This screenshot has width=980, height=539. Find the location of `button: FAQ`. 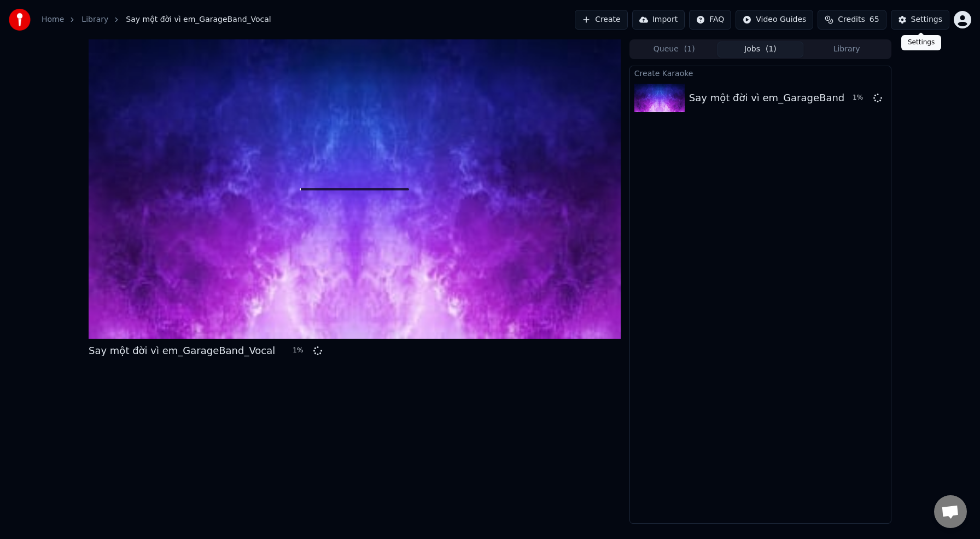

button: FAQ is located at coordinates (710, 20).